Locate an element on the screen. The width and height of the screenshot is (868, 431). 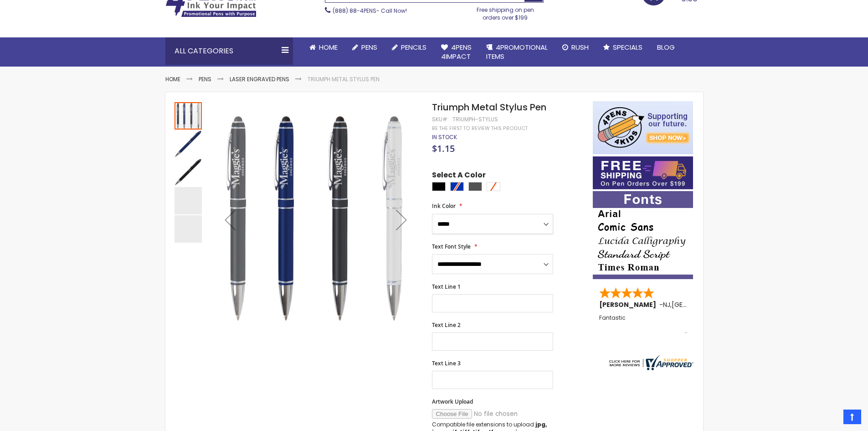
a: 4PROMOTIONALITEMS is located at coordinates (517, 52).